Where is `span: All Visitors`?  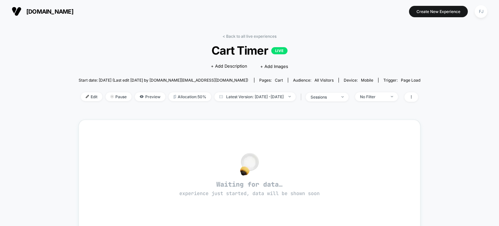 span: All Visitors is located at coordinates (324, 80).